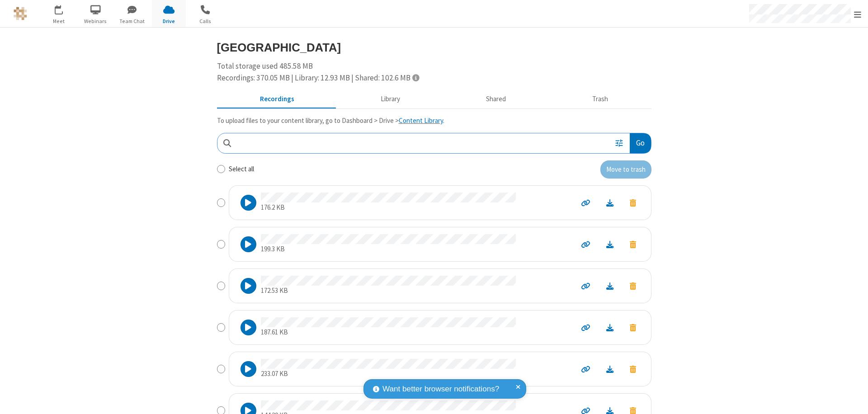  I want to click on p: 176.2 KB, so click(388, 207).